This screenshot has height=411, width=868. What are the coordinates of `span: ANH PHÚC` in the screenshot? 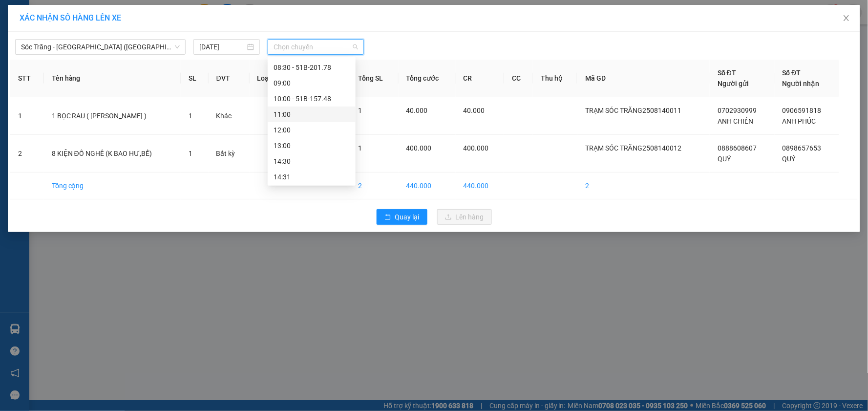 It's located at (799, 121).